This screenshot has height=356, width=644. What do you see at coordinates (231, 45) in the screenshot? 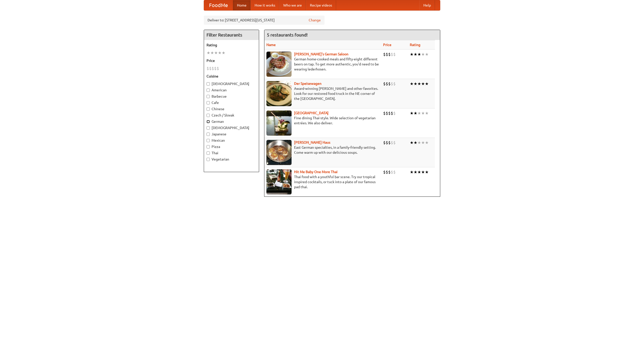
I see `h5: Rating` at bounding box center [231, 45].